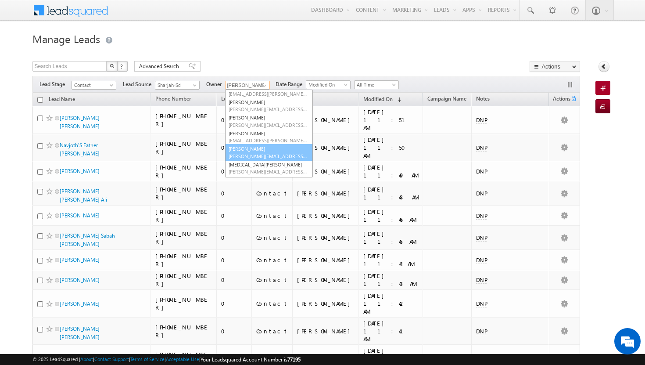 This screenshot has height=365, width=645. Describe the element at coordinates (378, 99) in the screenshot. I see `span: Modified On` at that location.